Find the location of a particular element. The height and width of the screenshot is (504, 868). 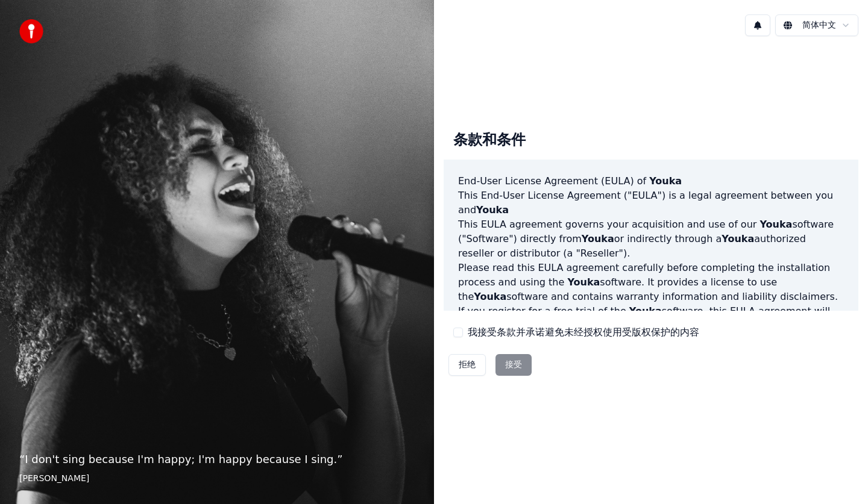

p: This End-User License Agreement ("EULA") is a legal agreement between you and is located at coordinates (651, 203).